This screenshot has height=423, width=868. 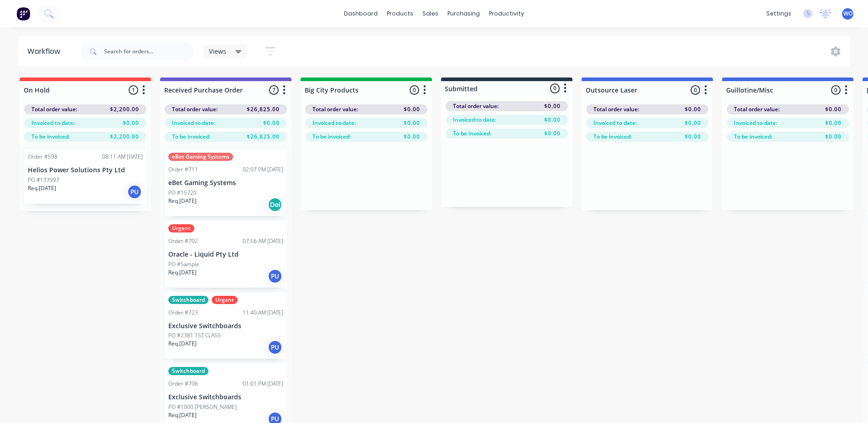 What do you see at coordinates (194, 336) in the screenshot?
I see `p: PO #2381 1ST CLASS` at bounding box center [194, 336].